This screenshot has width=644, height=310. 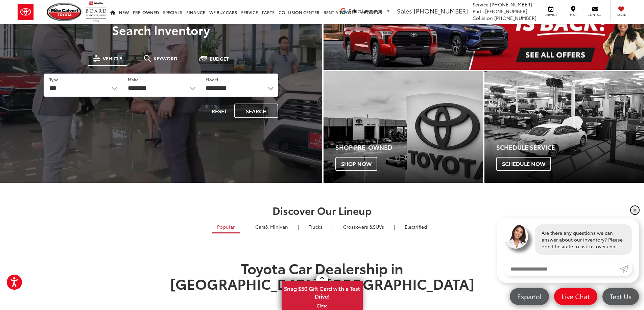 What do you see at coordinates (53, 79) in the screenshot?
I see `label: Type` at bounding box center [53, 79].